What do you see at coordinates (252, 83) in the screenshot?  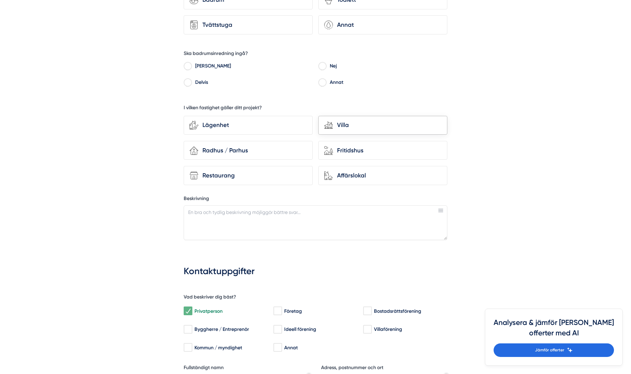 I see `label: Delvis` at bounding box center [252, 83].